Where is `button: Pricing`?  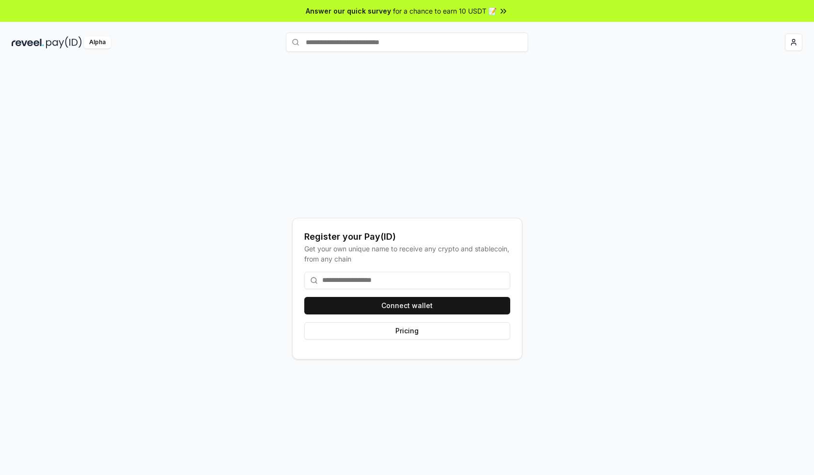 button: Pricing is located at coordinates (407, 331).